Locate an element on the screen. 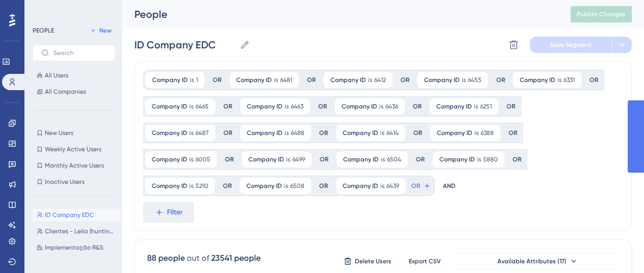 The image size is (644, 273). div: out of is located at coordinates (198, 258).